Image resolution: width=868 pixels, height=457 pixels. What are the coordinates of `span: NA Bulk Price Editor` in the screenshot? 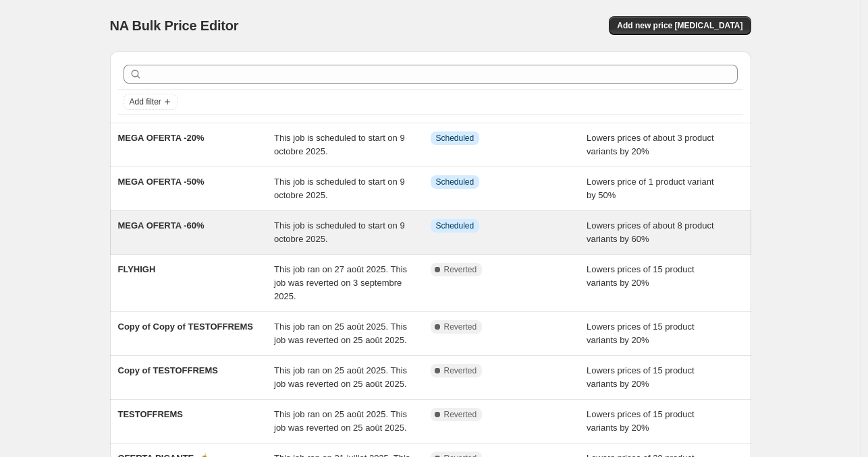 It's located at (175, 25).